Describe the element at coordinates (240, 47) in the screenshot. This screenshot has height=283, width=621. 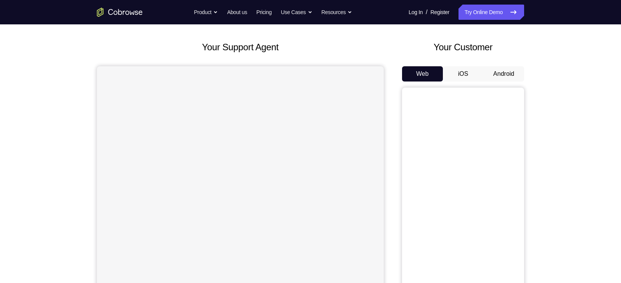
I see `h2: Your Support Agent` at that location.